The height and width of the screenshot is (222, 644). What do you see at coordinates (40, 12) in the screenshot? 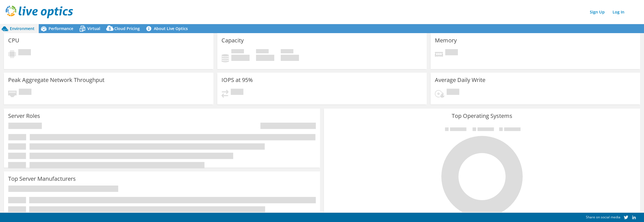
I see `img: live_optics_svg.svg` at bounding box center [40, 12].